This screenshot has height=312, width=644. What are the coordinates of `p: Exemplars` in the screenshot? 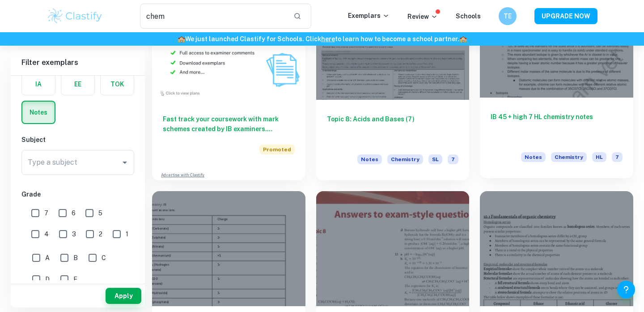 It's located at (368, 16).